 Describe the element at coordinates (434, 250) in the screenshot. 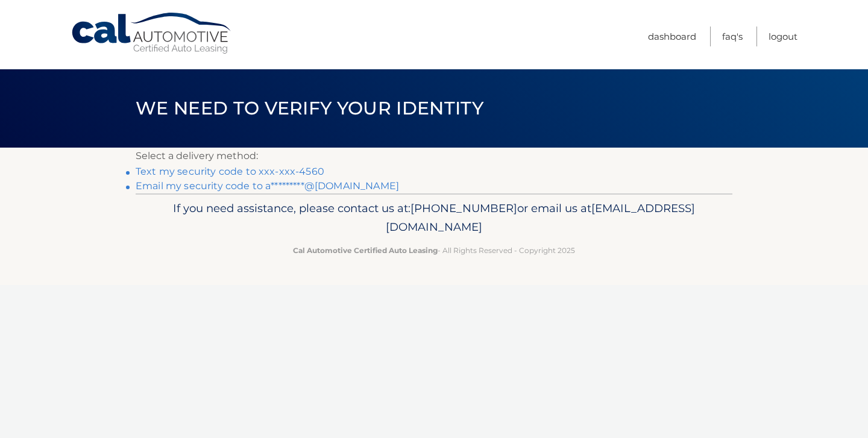

I see `p: - All Rights Reserved - Copyright 2025` at that location.